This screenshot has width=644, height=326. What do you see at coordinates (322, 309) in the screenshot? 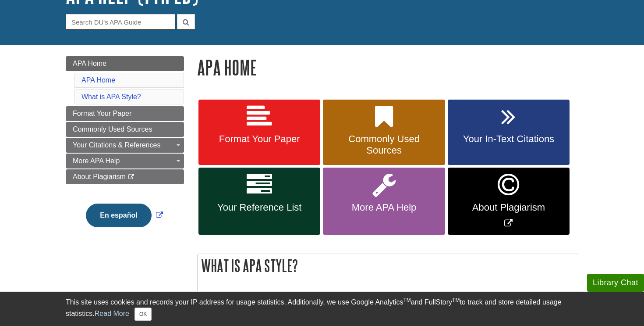
I see `div: This site uses cookies and records your IP address for usage statistics. Additionally, we use Goo...` at bounding box center [322, 309].